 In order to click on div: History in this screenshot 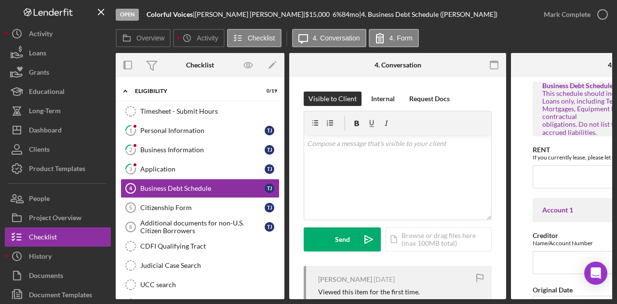, I will do `click(40, 257)`.